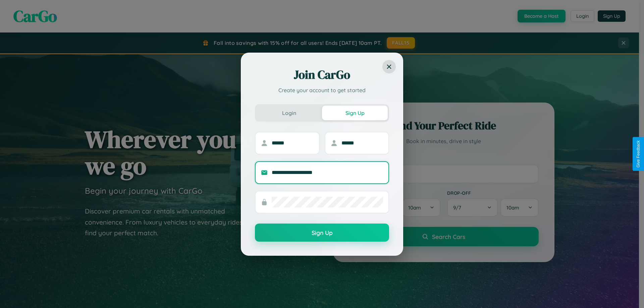  What do you see at coordinates (322, 90) in the screenshot?
I see `p: Create your account to get started` at bounding box center [322, 90].